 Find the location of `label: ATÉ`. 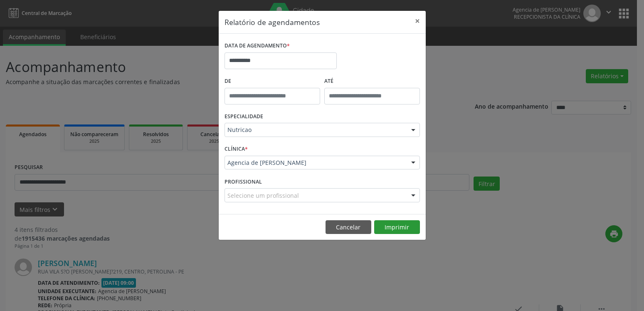

label: ATÉ is located at coordinates (373, 81).